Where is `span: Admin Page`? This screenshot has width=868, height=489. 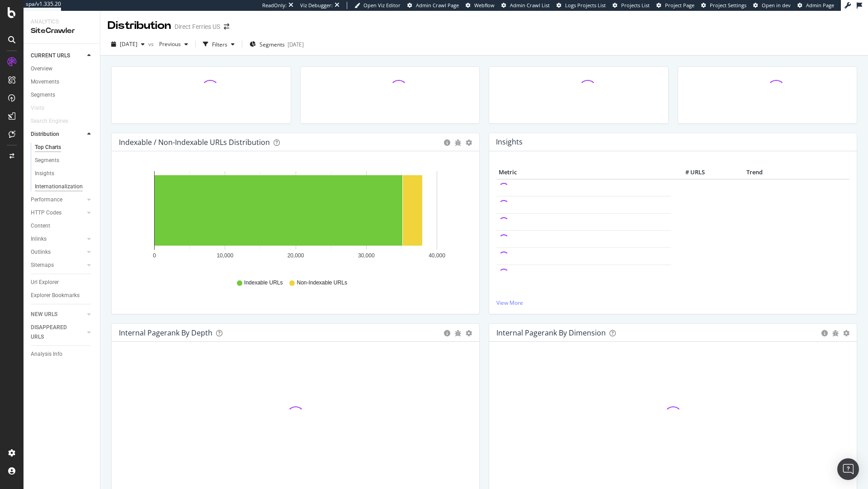
span: Admin Page is located at coordinates (820, 5).